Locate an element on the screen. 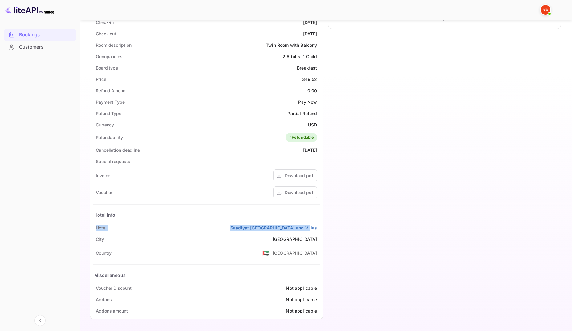 The height and width of the screenshot is (331, 572). div: Voucher is located at coordinates (104, 192).